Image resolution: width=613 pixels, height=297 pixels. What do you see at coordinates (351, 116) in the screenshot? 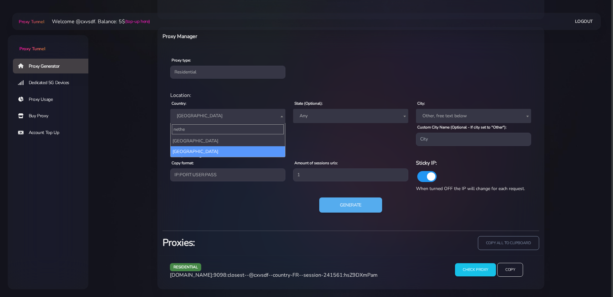
I see `span: Any` at bounding box center [351, 116].